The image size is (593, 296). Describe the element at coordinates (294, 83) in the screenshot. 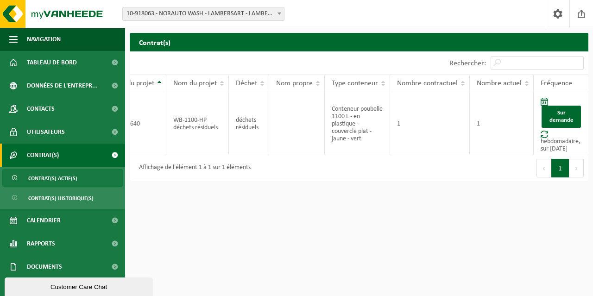

I see `span: Nom propre` at that location.